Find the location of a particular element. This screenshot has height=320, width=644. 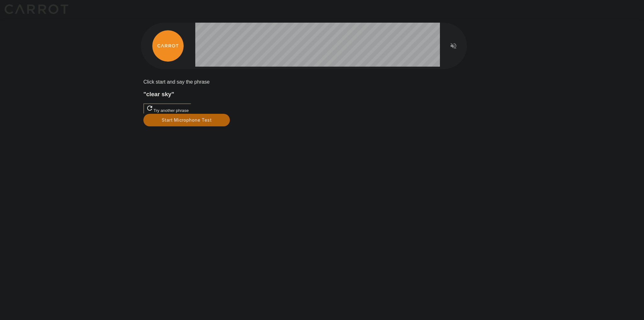

p: Click start and say the phrase is located at coordinates (322, 82).